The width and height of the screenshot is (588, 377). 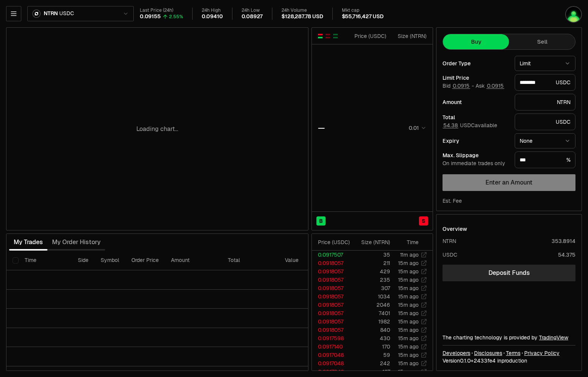 What do you see at coordinates (456, 353) in the screenshot?
I see `a: Developers` at bounding box center [456, 353].